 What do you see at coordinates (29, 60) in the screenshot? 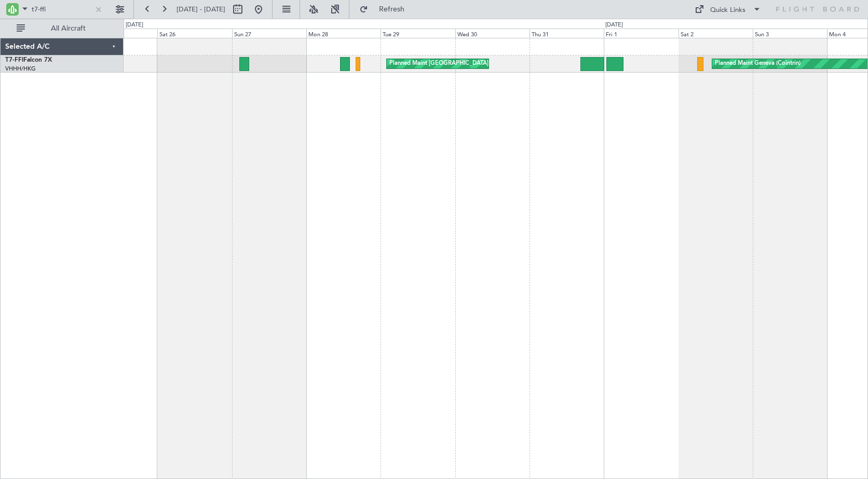
I see `a: T7-FFIFalcon 7X` at bounding box center [29, 60].